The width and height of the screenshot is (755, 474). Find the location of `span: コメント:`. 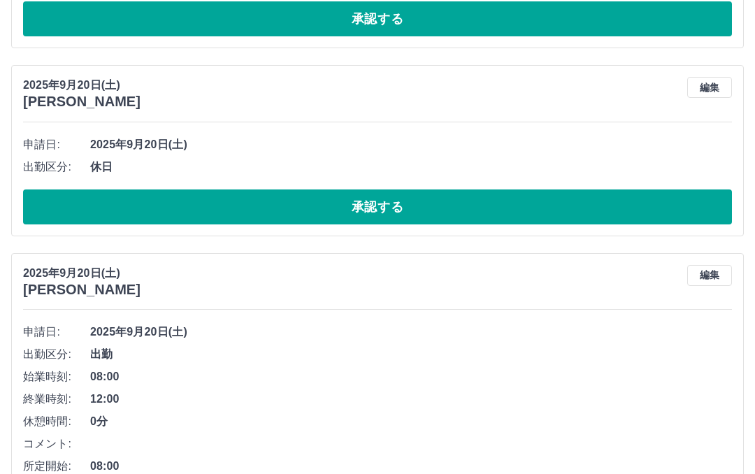

span: コメント: is located at coordinates (57, 444).